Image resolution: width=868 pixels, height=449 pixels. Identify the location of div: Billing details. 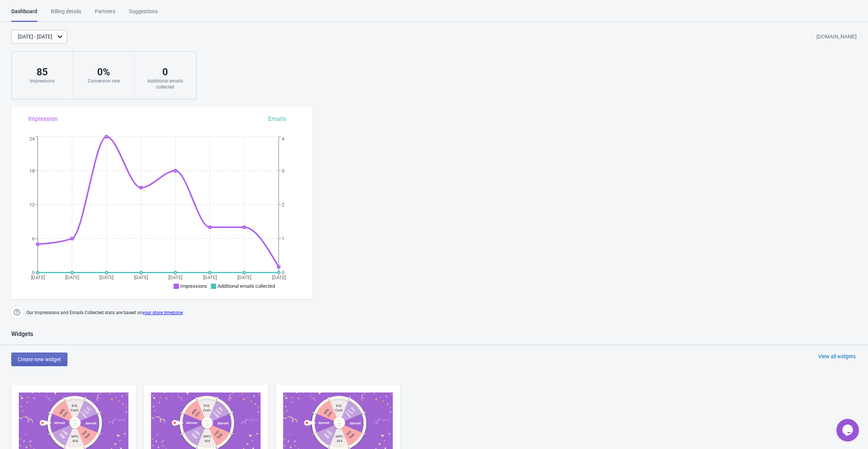
(66, 14).